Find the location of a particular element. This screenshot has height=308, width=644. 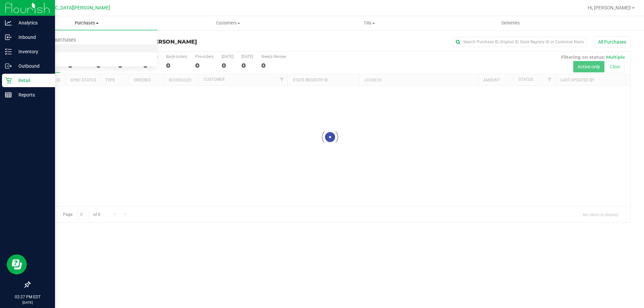

span: Customers is located at coordinates (228, 23).